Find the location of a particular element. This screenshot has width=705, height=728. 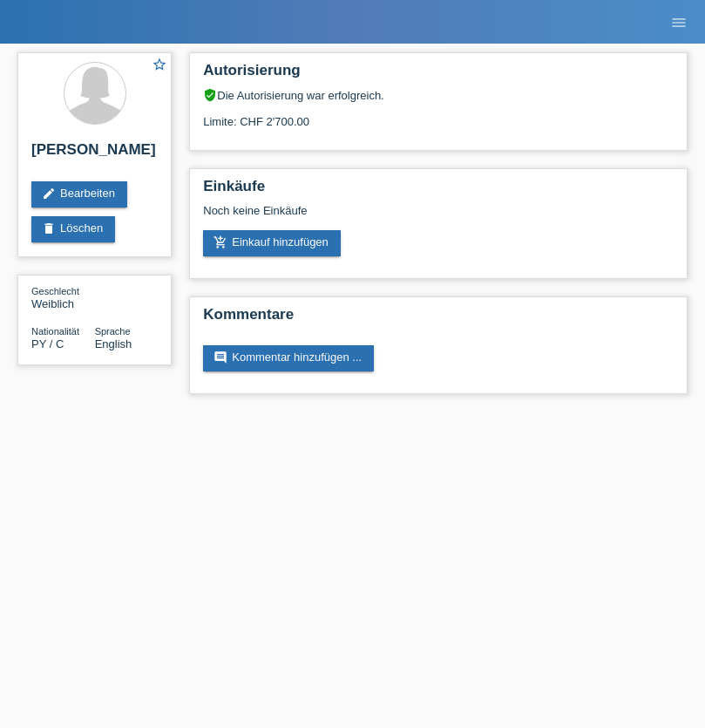

div: Die Autorisierung war erfolgreich. is located at coordinates (439, 95).